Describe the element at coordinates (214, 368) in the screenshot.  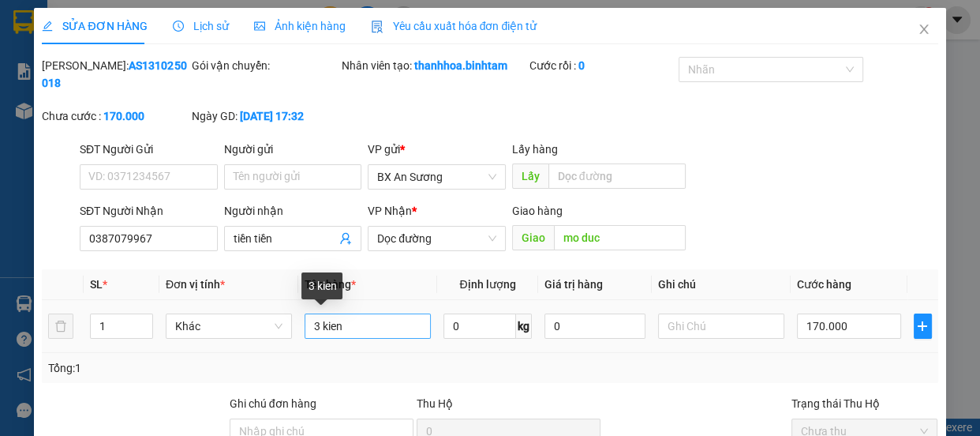
I see `div: Tổng: 1` at that location.